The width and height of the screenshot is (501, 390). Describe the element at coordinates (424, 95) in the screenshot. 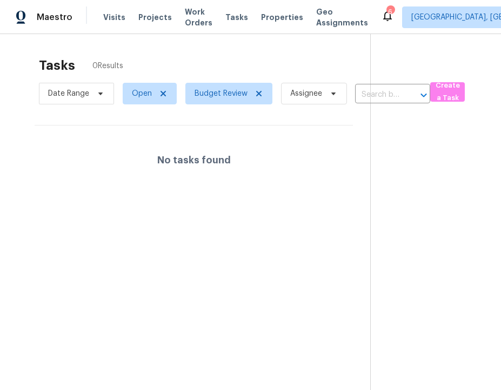

I see `button: Open` at that location.